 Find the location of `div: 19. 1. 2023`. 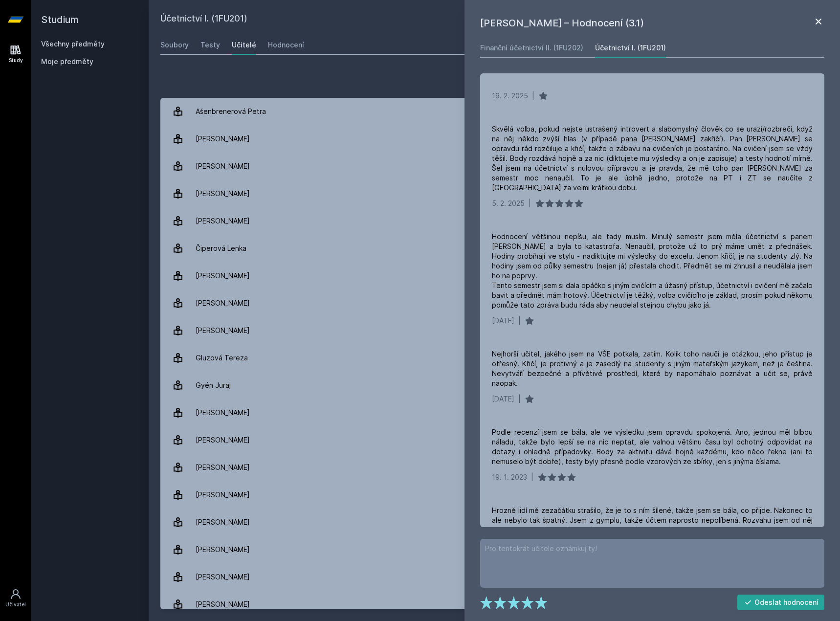

div: 19. 1. 2023 is located at coordinates (509, 477).